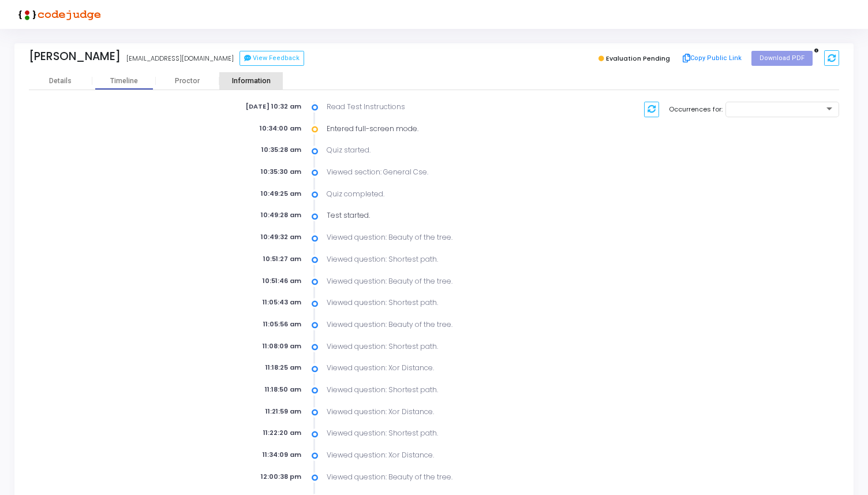 The width and height of the screenshot is (868, 495). Describe the element at coordinates (238, 432) in the screenshot. I see `div: 11:22:20 am` at that location.